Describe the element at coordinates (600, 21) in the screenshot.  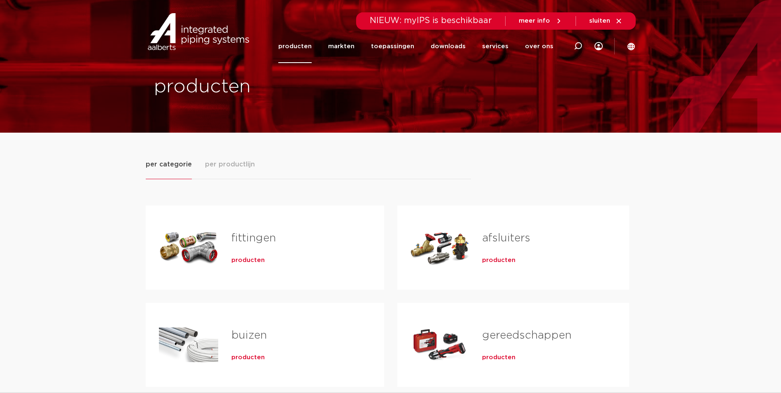
I see `span: sluiten` at that location.